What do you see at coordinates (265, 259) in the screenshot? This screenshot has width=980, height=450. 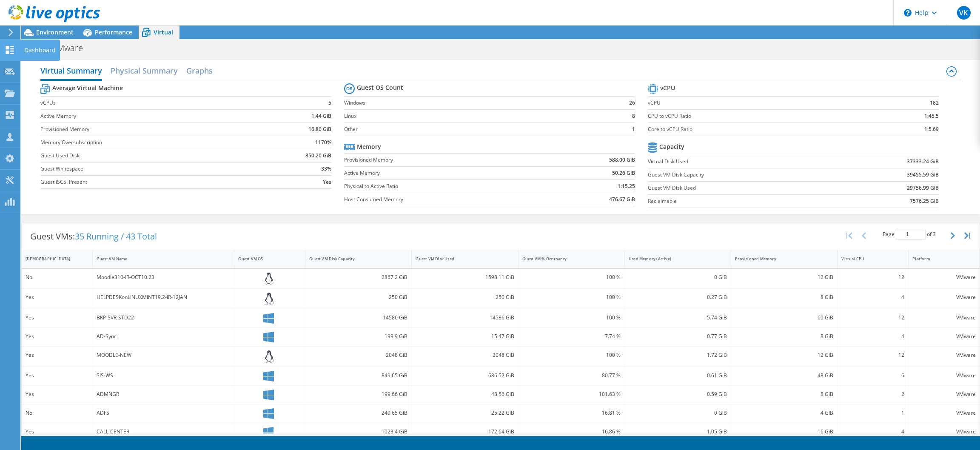 I see `div: Guest VM OS` at bounding box center [265, 259].